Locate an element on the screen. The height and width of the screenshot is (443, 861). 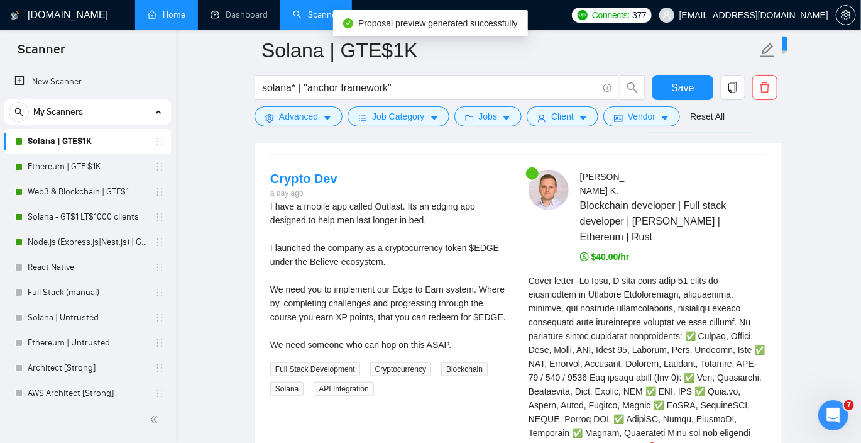
a: Ethereum | GTE $1K is located at coordinates (87, 167).